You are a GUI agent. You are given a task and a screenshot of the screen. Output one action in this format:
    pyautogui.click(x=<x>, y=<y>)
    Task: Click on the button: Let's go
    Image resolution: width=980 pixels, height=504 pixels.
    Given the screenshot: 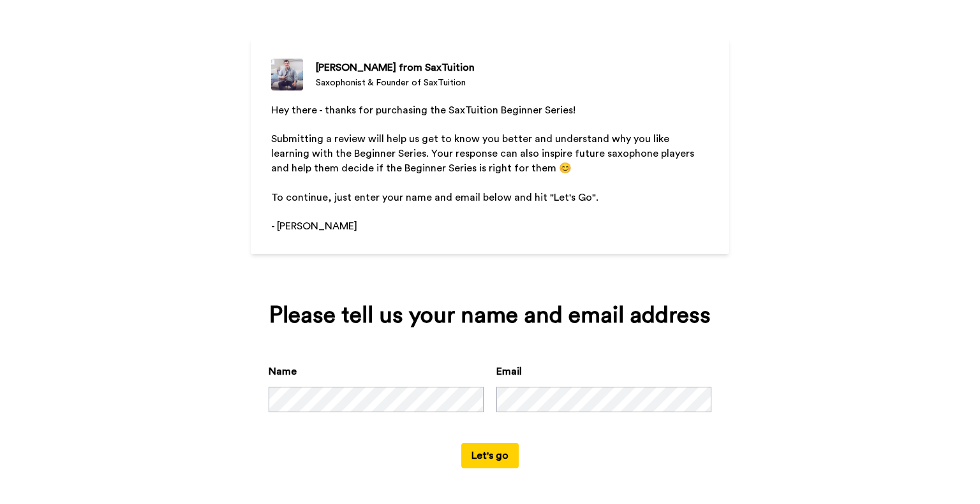 What is the action you would take?
    pyautogui.click(x=490, y=455)
    